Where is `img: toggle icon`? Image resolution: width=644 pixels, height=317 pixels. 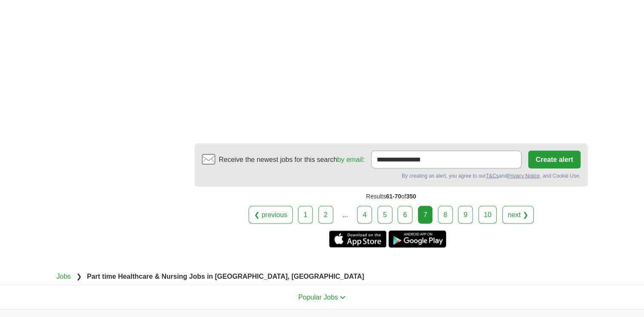 img: toggle icon is located at coordinates (343, 297).